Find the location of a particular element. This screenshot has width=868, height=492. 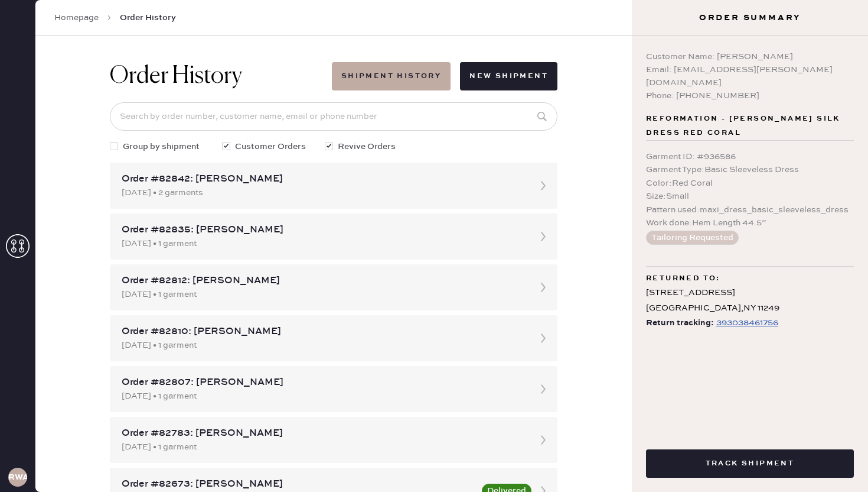

a: 393038461756 is located at coordinates (746, 323).